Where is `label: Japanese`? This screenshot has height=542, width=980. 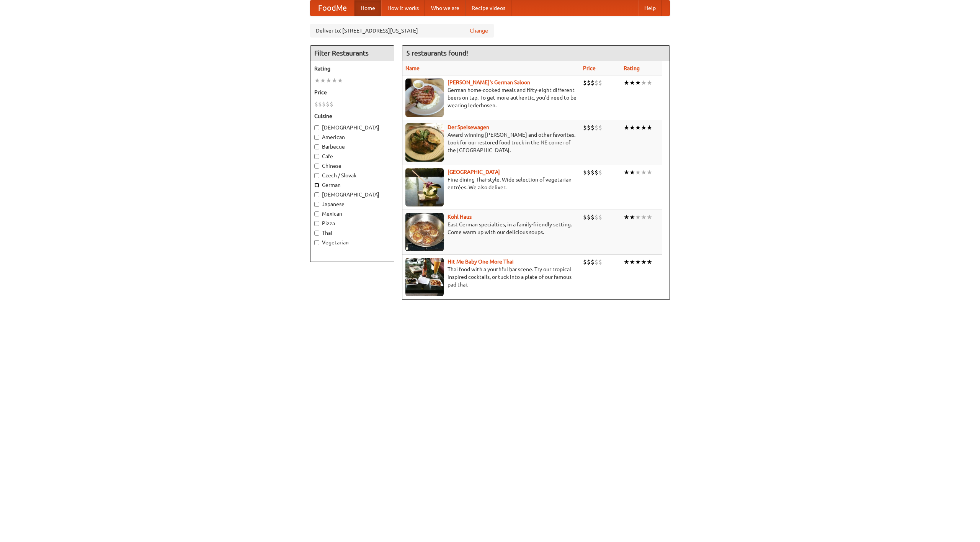
label: Japanese is located at coordinates (352, 204).